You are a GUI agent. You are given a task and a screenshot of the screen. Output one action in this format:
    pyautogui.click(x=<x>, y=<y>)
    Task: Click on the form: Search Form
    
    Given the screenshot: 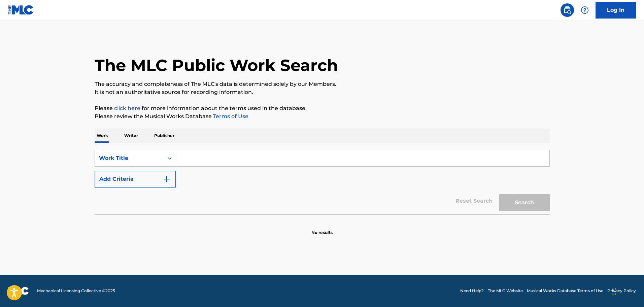 What is the action you would take?
    pyautogui.click(x=322, y=182)
    